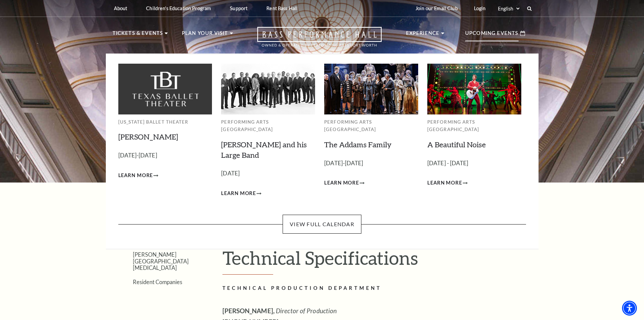  What do you see at coordinates (121, 8) in the screenshot?
I see `p: About` at bounding box center [121, 8].